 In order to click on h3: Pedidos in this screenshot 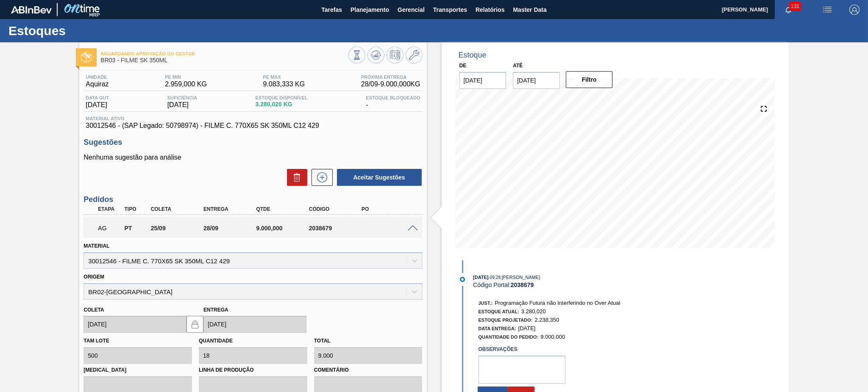, I will do `click(253, 200)`.